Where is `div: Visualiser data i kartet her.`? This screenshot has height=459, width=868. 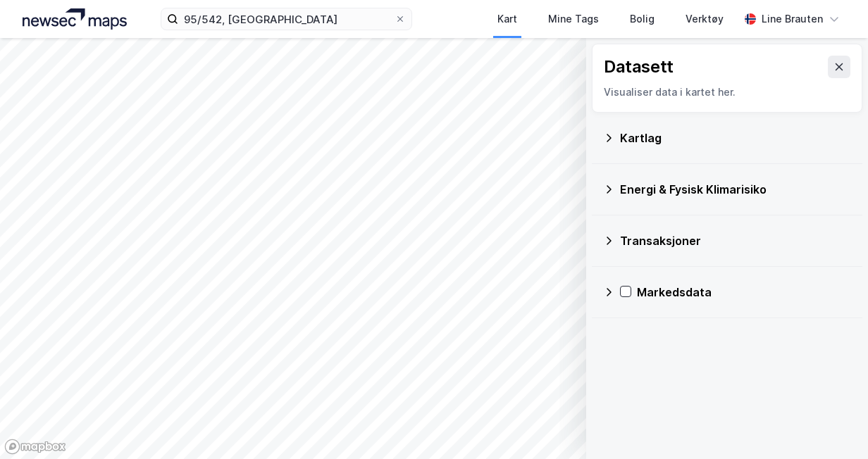 div: Visualiser data i kartet her. is located at coordinates (727, 92).